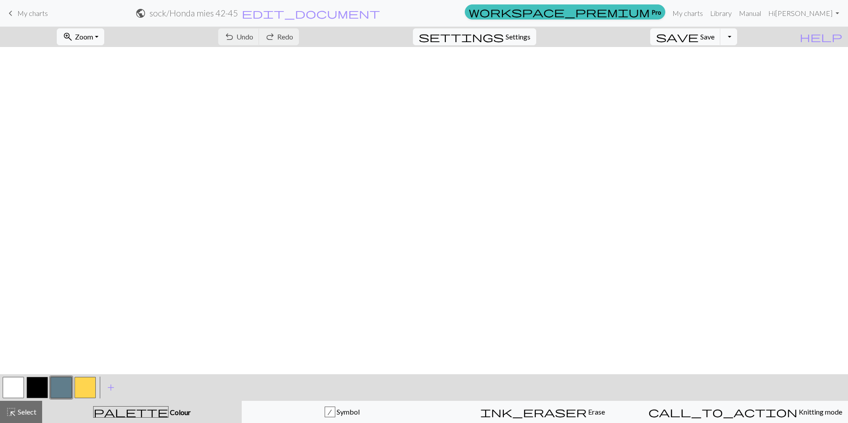  I want to click on button: Erase, so click(542, 412).